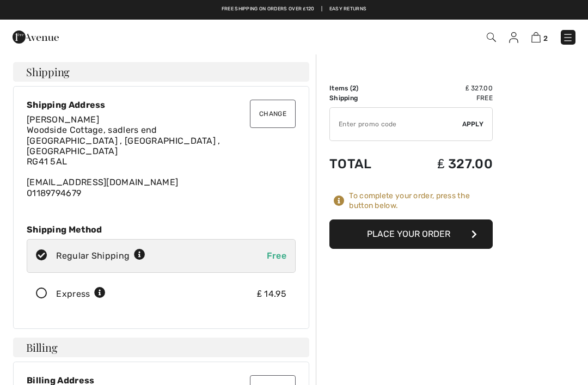 This screenshot has height=385, width=588. I want to click on div: To complete your order, press the button below., so click(421, 201).